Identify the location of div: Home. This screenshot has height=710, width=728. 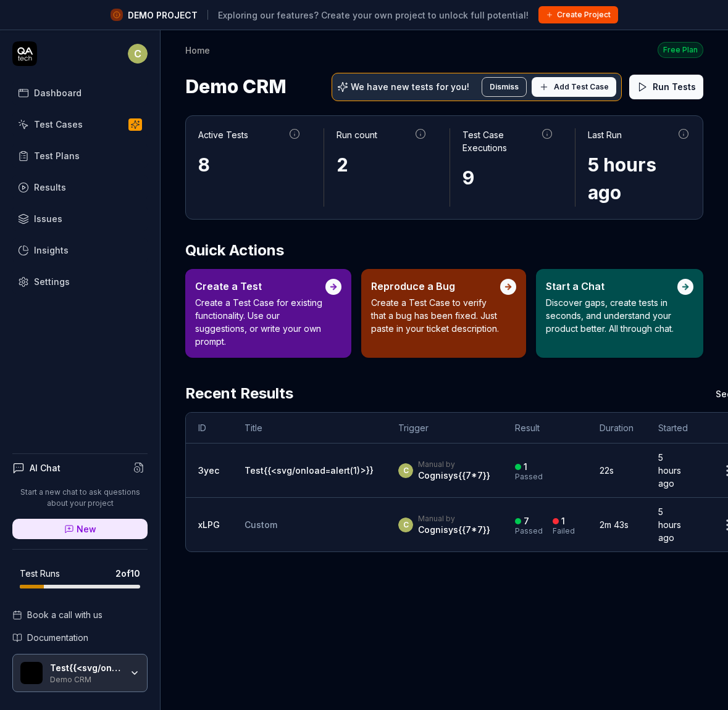
(197, 50).